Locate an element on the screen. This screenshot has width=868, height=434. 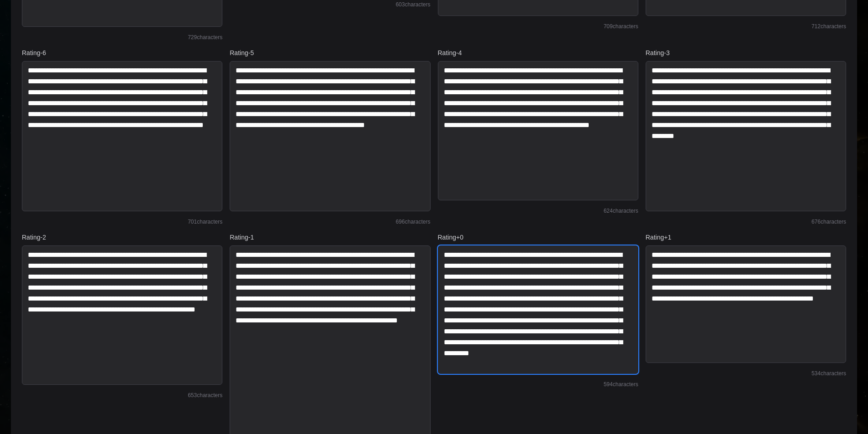
label: Rating +1 is located at coordinates (746, 237).